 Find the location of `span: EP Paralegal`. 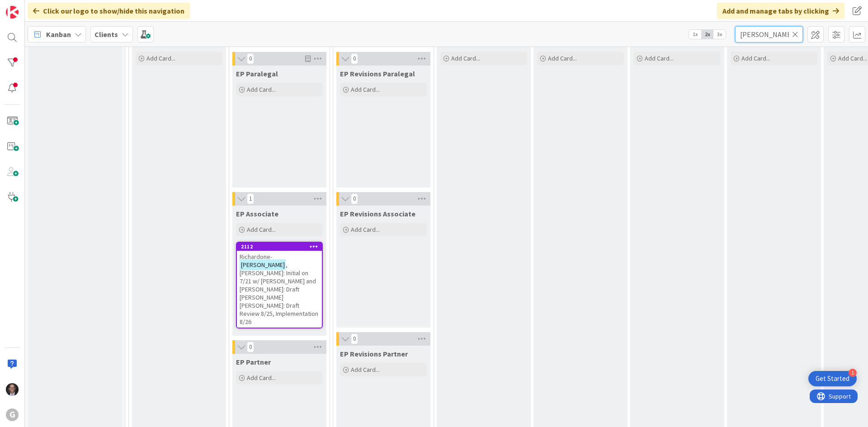

span: EP Paralegal is located at coordinates (257, 73).